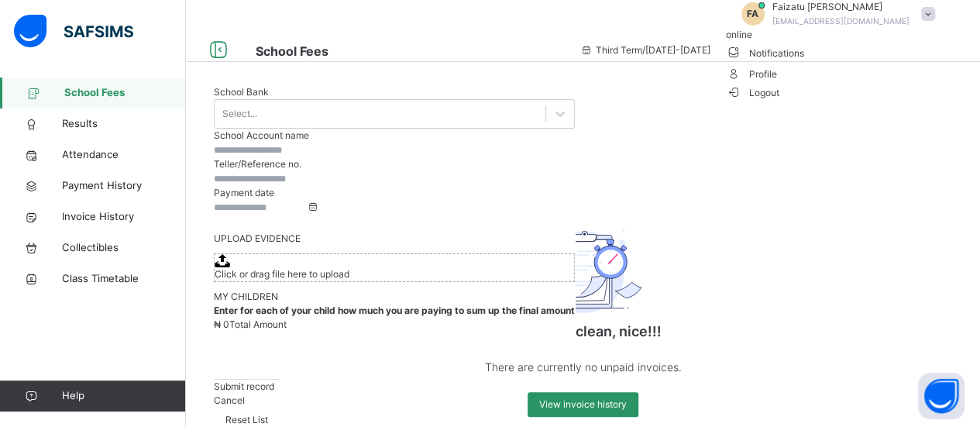 This screenshot has width=980, height=427. Describe the element at coordinates (584, 271) in the screenshot. I see `img: empty_exam.25ac31c7e64bfa8fcc0a6b068b22d071.svg` at that location.